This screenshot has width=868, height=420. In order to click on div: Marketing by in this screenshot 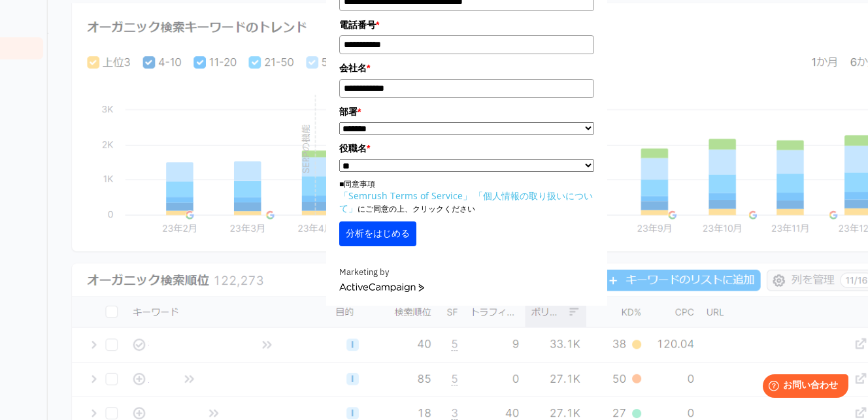, I will do `click(467, 272)`.